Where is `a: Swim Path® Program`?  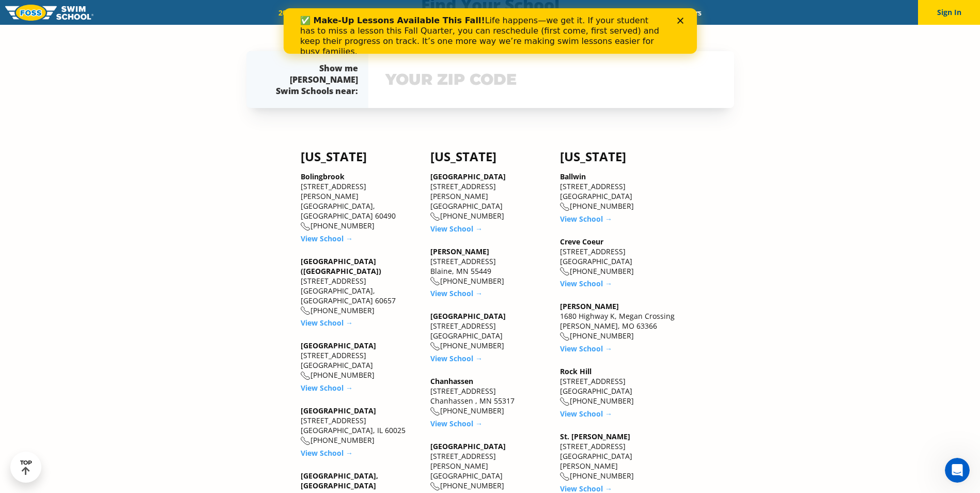
a: Swim Path® Program is located at coordinates (423, 12).